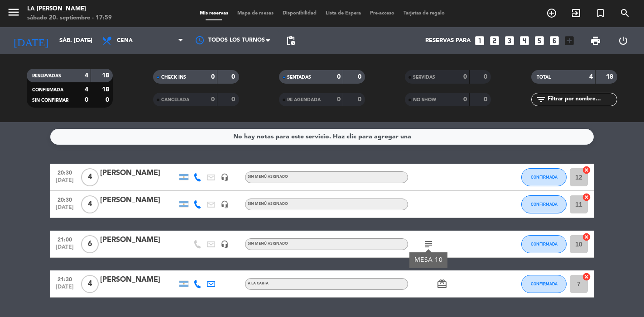 This screenshot has width=644, height=317. What do you see at coordinates (581, 100) in the screenshot?
I see `input: Filtrar por nombre...` at bounding box center [581, 100].